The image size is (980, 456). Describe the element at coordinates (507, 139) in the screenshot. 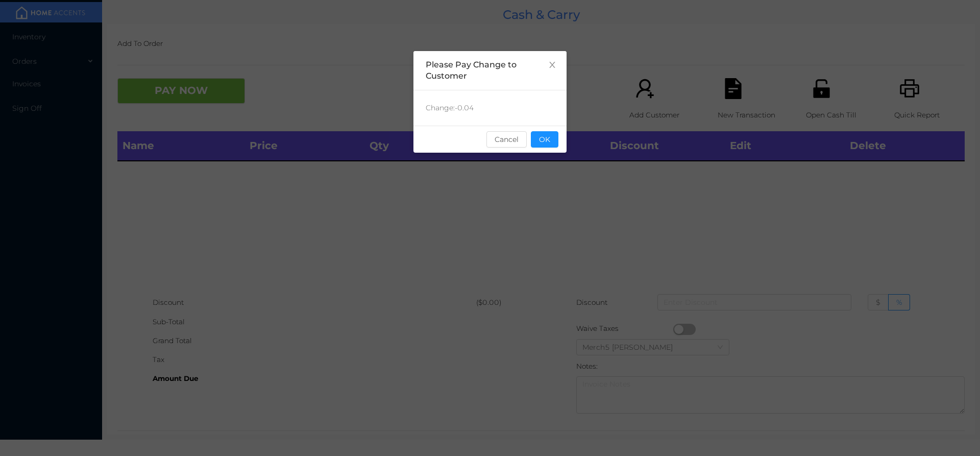

I see `button: Cancel` at that location.